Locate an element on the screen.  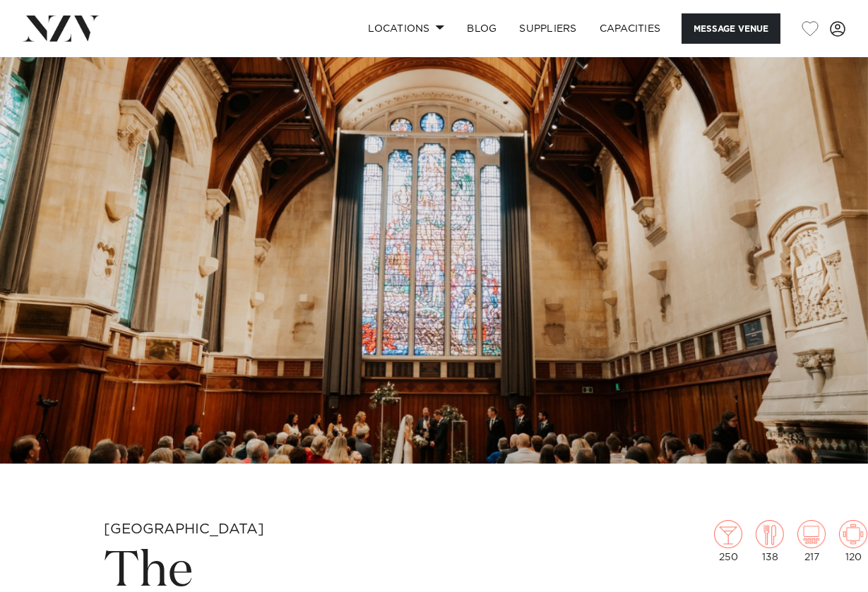
div: 120 is located at coordinates (854, 541).